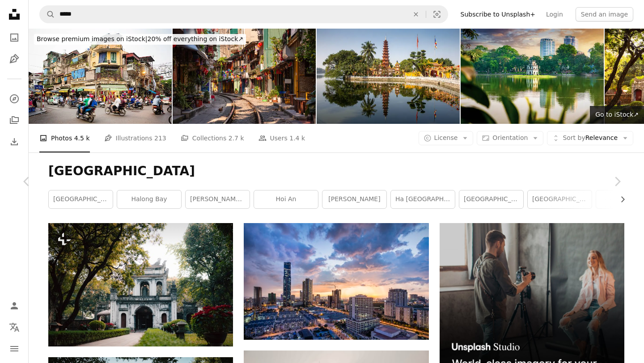  What do you see at coordinates (616, 115) in the screenshot?
I see `a: Go to iStock↗` at bounding box center [616, 115].